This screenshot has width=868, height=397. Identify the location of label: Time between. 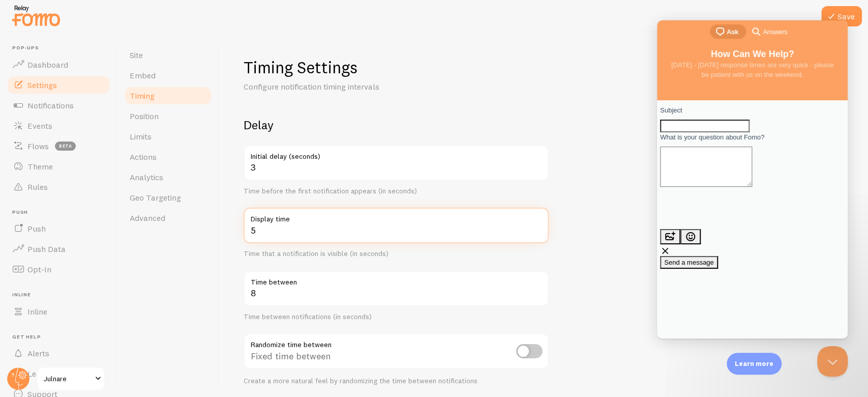
(396, 280).